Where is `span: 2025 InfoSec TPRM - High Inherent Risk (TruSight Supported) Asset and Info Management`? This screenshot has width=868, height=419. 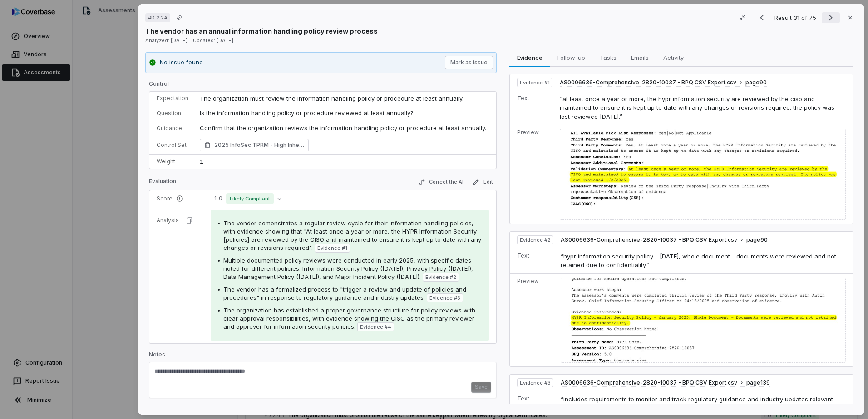 span: 2025 InfoSec TPRM - High Inherent Risk (TruSight Supported) Asset and Info Management is located at coordinates (259, 145).